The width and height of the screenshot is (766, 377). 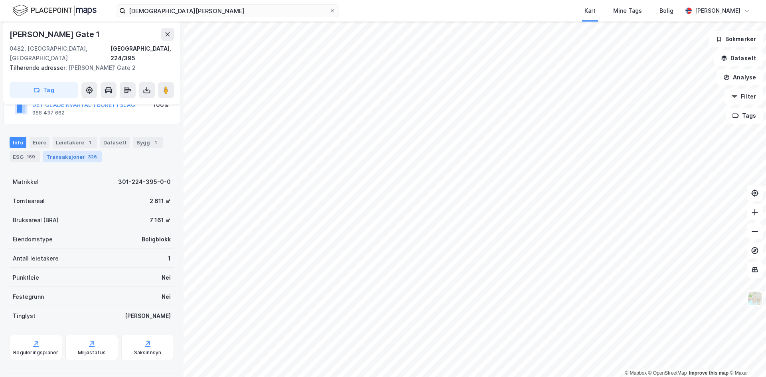 I want to click on div: Tomteareal, so click(x=29, y=201).